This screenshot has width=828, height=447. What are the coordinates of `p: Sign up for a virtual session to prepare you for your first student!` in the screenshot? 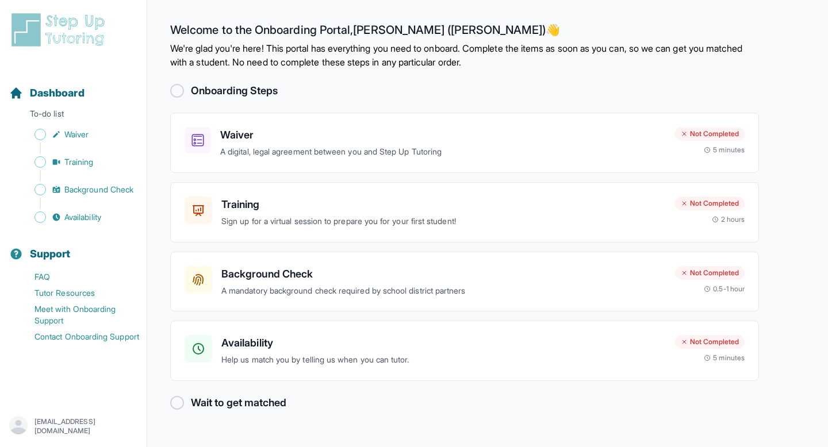 It's located at (443, 221).